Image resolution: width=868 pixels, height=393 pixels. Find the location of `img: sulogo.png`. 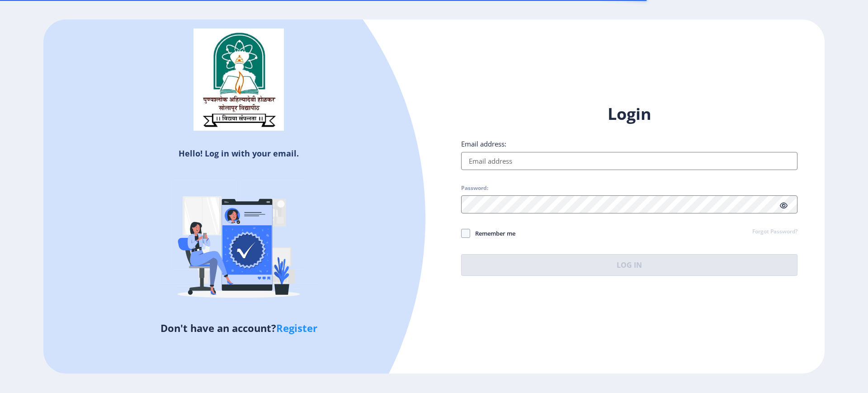

img: sulogo.png is located at coordinates (239, 80).